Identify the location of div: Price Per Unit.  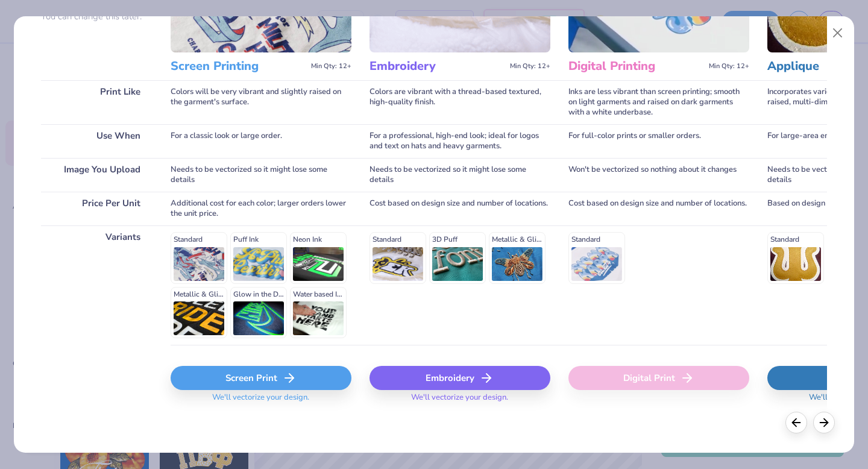
(96, 208).